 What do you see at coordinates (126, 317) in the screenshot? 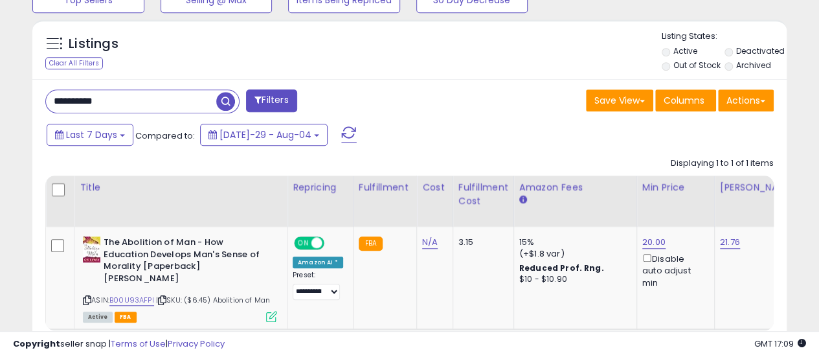
I see `span: FBA` at bounding box center [126, 317].